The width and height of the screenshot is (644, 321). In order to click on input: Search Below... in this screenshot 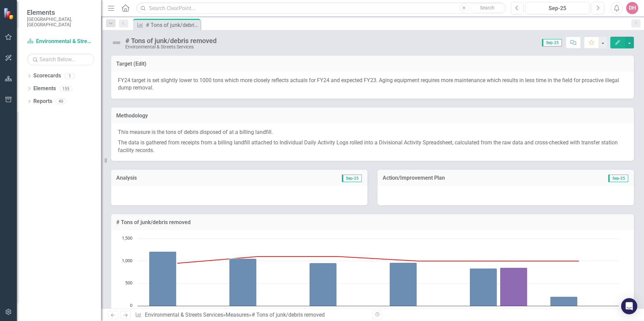, I will do `click(61, 59)`.